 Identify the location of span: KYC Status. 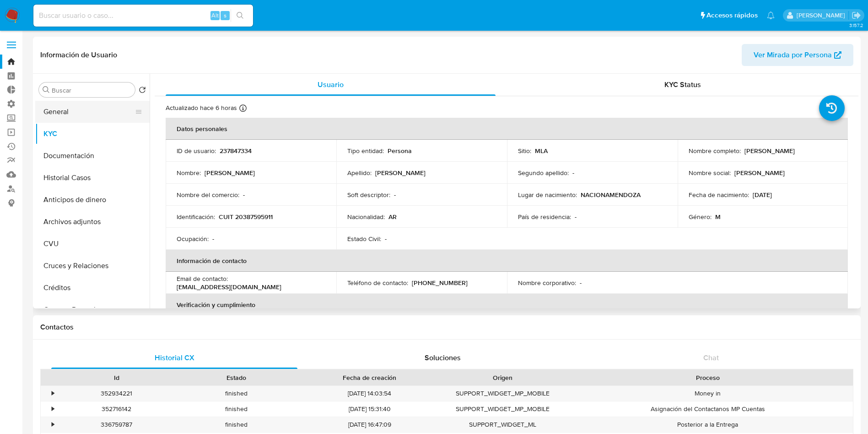
(683, 85).